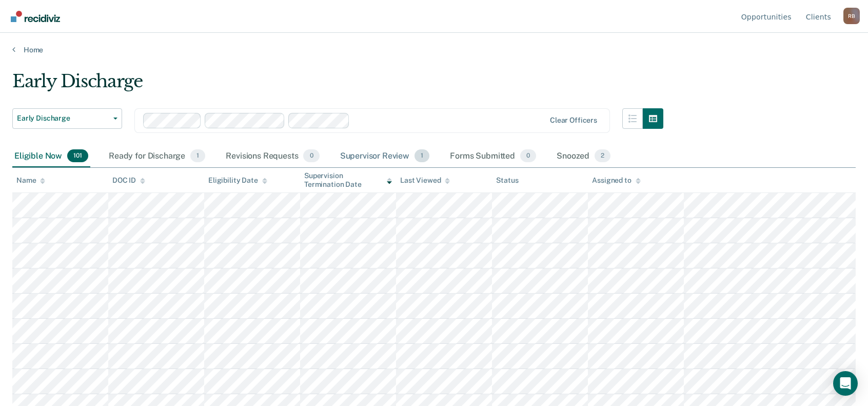 The image size is (868, 406). Describe the element at coordinates (583, 156) in the screenshot. I see `div: Snoozed2` at that location.